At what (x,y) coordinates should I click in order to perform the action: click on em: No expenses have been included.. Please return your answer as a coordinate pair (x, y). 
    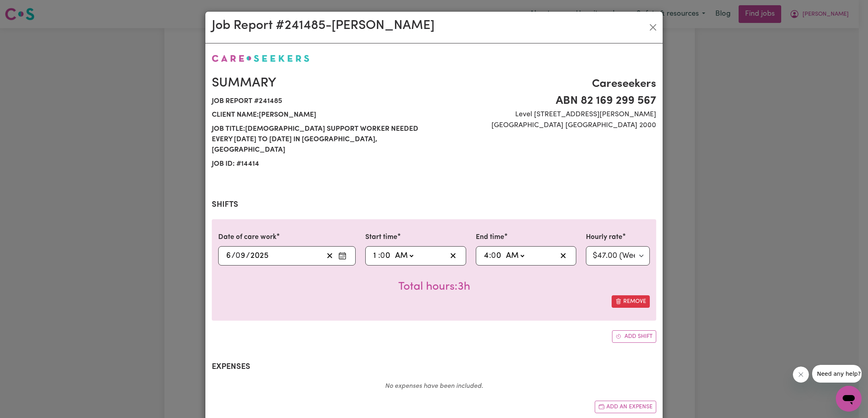
    Looking at the image, I should click on (434, 386).